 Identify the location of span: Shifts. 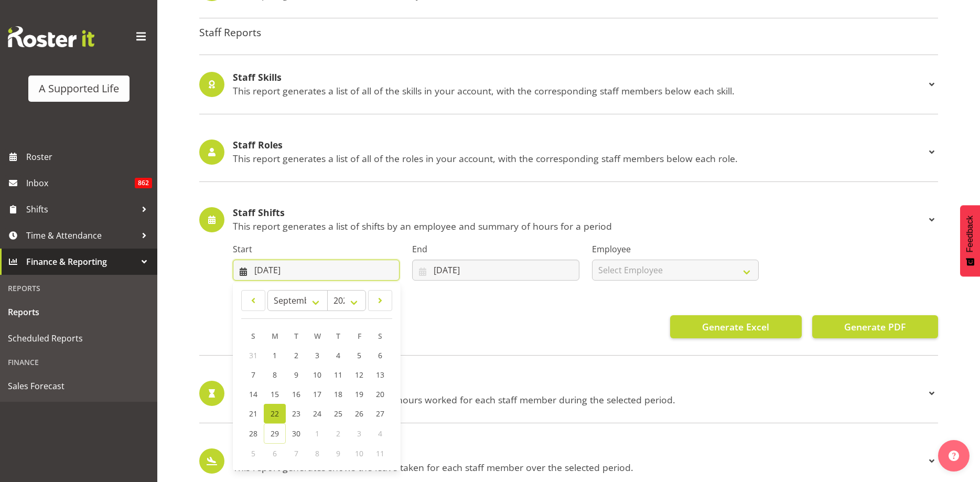
(81, 209).